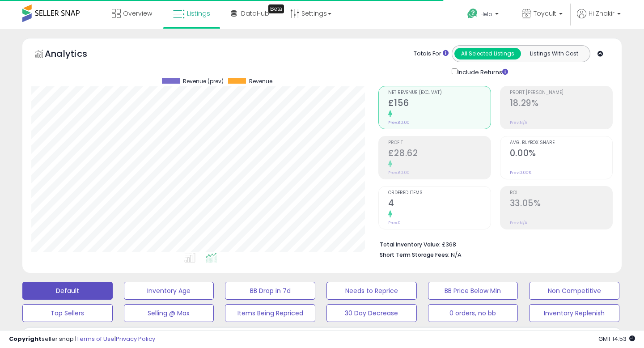 This screenshot has width=644, height=348. What do you see at coordinates (169, 313) in the screenshot?
I see `button: Selling @ Max` at bounding box center [169, 313].